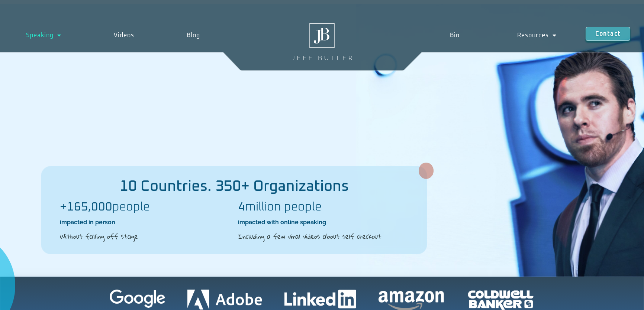  I want to click on b: +165,000, so click(86, 207).